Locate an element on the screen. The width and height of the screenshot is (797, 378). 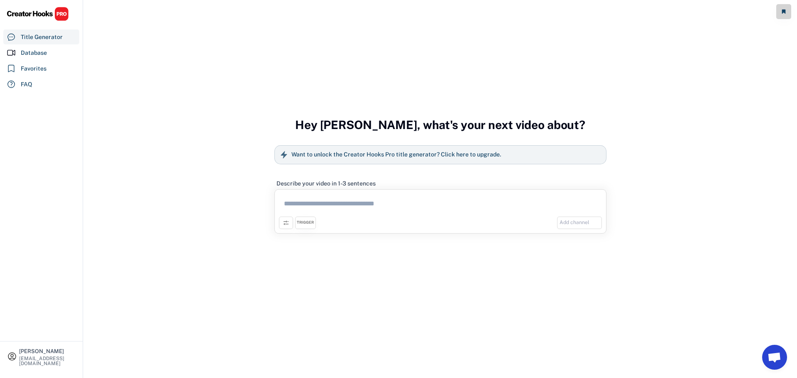
div: Domain Overview is located at coordinates (53, 51).